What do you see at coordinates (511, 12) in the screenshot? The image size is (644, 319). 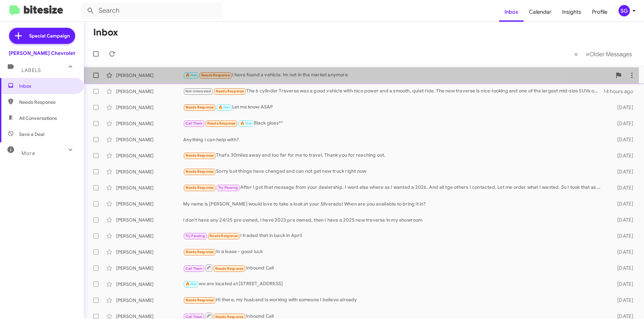 I see `a: Inbox` at bounding box center [511, 12].